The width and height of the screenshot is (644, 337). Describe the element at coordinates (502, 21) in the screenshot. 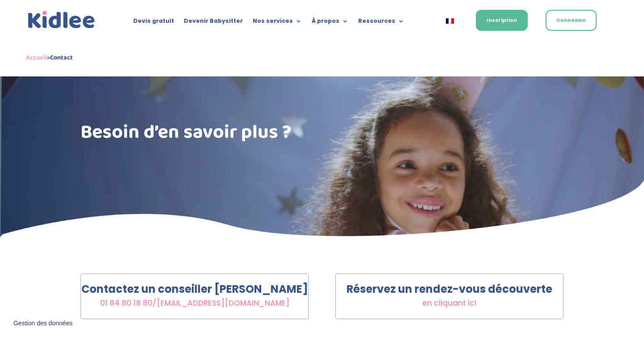

I see `a: Inscription` at that location.